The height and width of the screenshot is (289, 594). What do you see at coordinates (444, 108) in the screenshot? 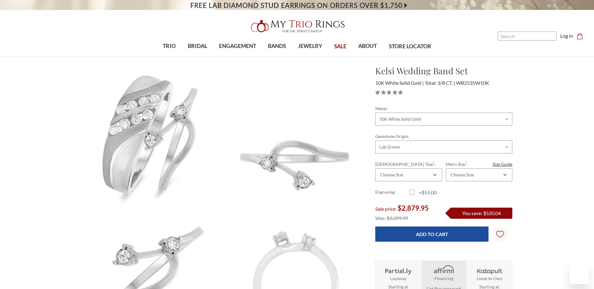
I see `label: Metal:` at bounding box center [444, 108].